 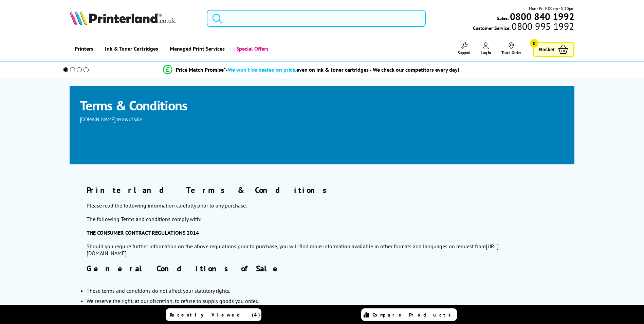 I want to click on span: Basket, so click(x=547, y=49).